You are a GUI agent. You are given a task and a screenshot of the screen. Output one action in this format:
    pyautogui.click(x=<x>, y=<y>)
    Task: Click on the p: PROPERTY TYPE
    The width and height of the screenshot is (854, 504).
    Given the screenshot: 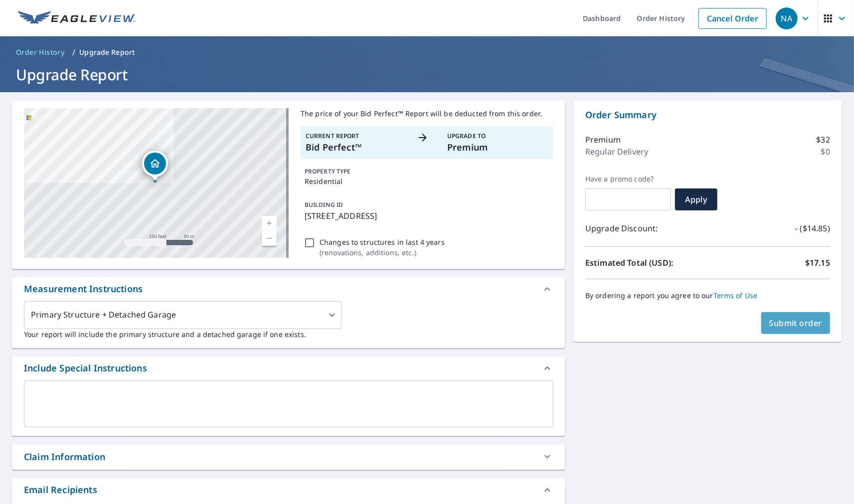 What is the action you would take?
    pyautogui.click(x=427, y=172)
    